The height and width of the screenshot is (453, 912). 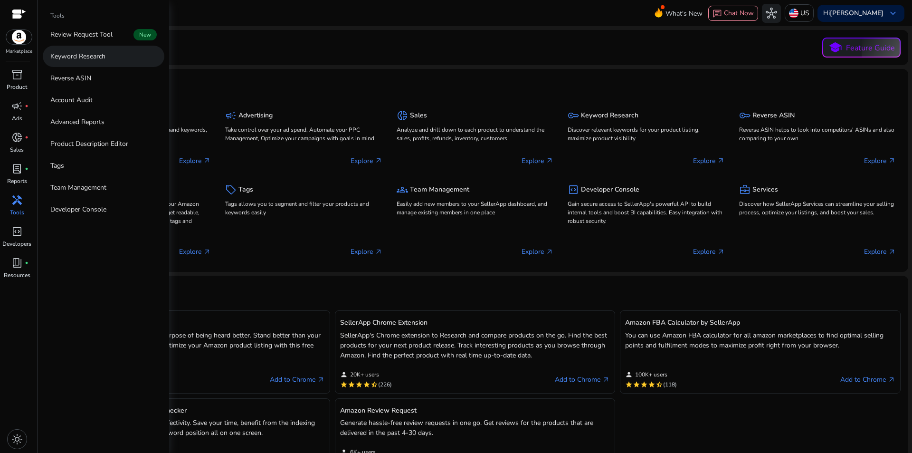 I want to click on h5: SellerApp Chrome Extension, so click(x=475, y=323).